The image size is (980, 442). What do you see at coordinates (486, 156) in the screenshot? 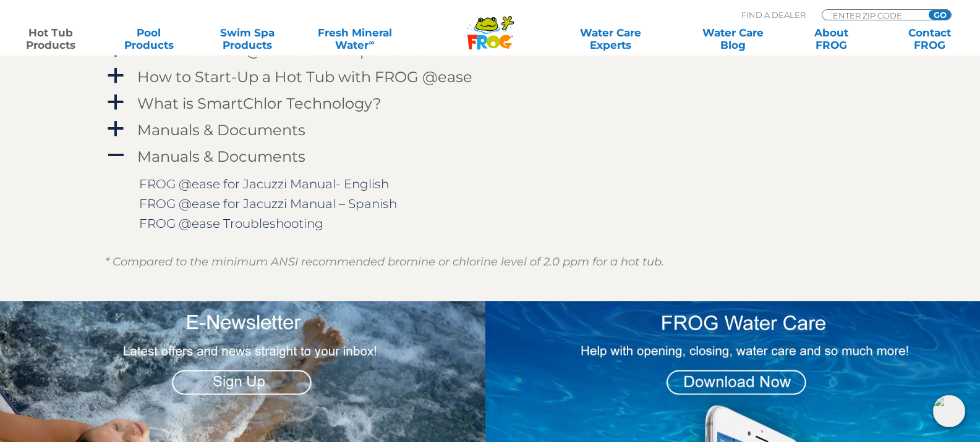
I see `a: A Manuals & Documents` at bounding box center [486, 156].